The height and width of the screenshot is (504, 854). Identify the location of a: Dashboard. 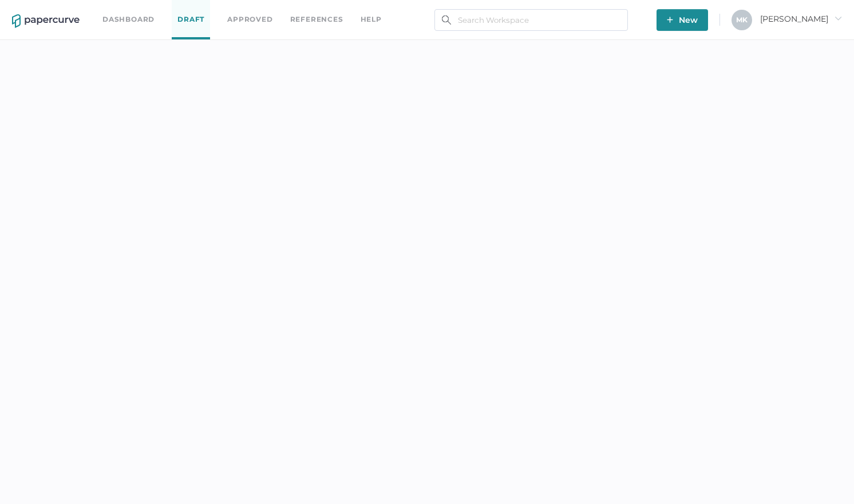
(128, 19).